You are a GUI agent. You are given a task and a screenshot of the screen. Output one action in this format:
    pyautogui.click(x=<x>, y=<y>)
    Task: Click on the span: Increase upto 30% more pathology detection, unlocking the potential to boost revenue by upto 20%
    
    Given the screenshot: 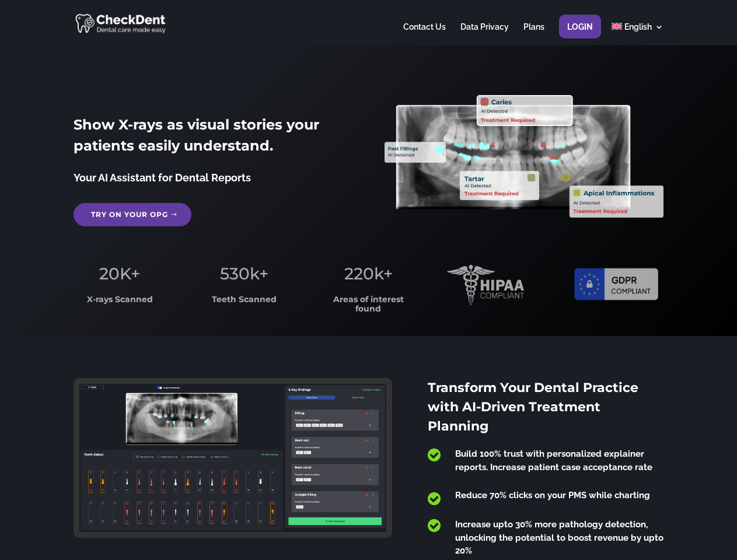 What is the action you would take?
    pyautogui.click(x=559, y=537)
    